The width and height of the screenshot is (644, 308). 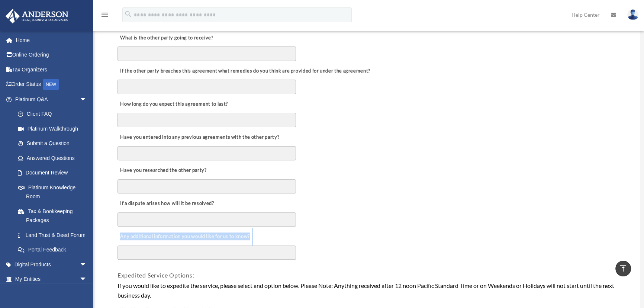 What do you see at coordinates (52, 264) in the screenshot?
I see `a: Digital Productsarrow_drop_down` at bounding box center [52, 264].